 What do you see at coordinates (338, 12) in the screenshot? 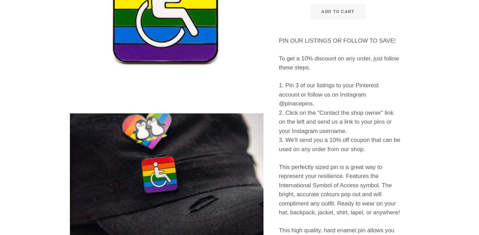
I see `button: Add to Cart` at bounding box center [338, 12].